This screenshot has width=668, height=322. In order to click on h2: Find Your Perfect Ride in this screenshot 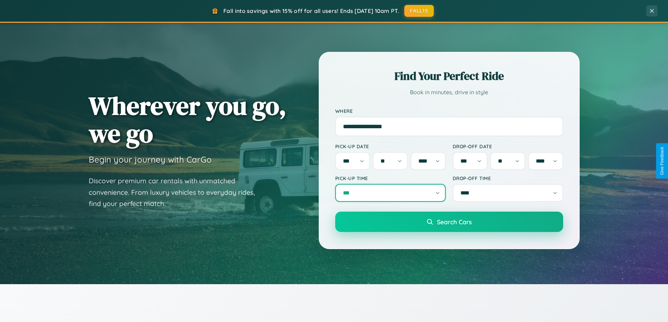, I will do `click(449, 76)`.